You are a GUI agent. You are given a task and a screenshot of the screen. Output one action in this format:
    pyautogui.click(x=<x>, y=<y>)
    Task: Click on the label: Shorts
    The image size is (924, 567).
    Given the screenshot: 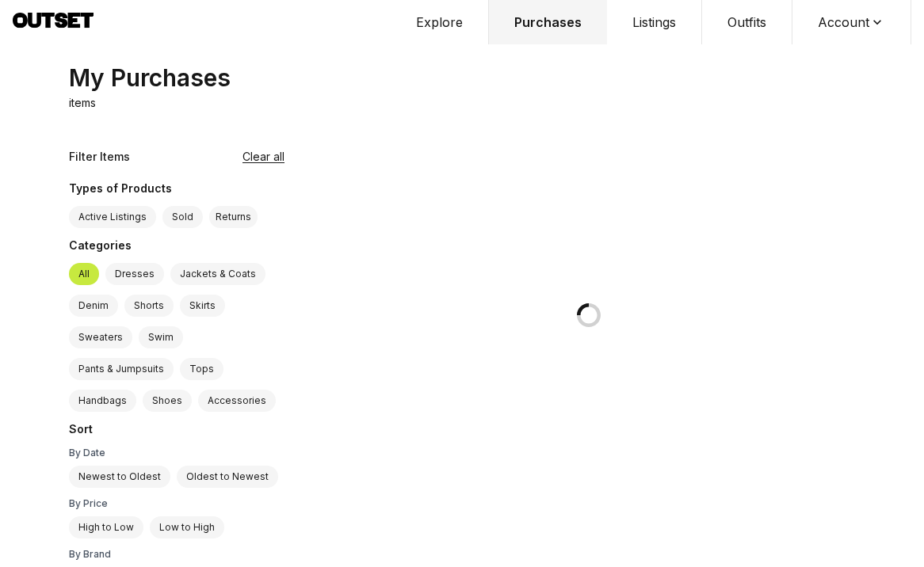 What is the action you would take?
    pyautogui.click(x=149, y=306)
    